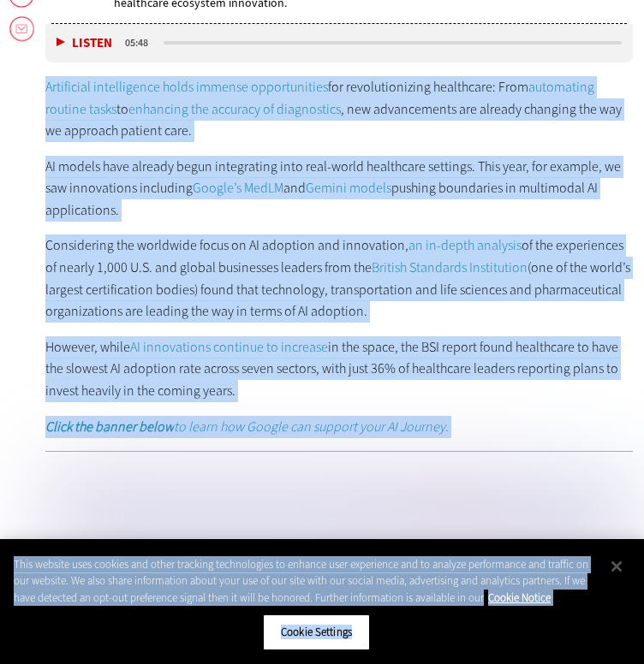 The image size is (644, 664). Describe the element at coordinates (238, 187) in the screenshot. I see `a: Google’s MedLM` at that location.